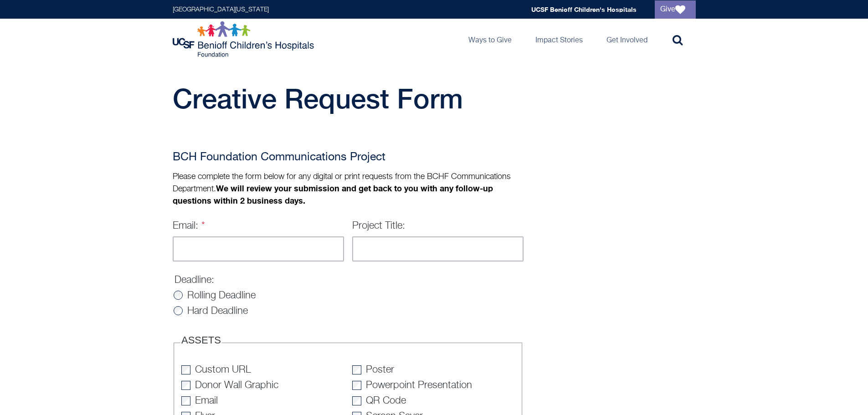 This screenshot has width=868, height=415. What do you see at coordinates (201, 341) in the screenshot?
I see `label: ASSETS` at bounding box center [201, 341].